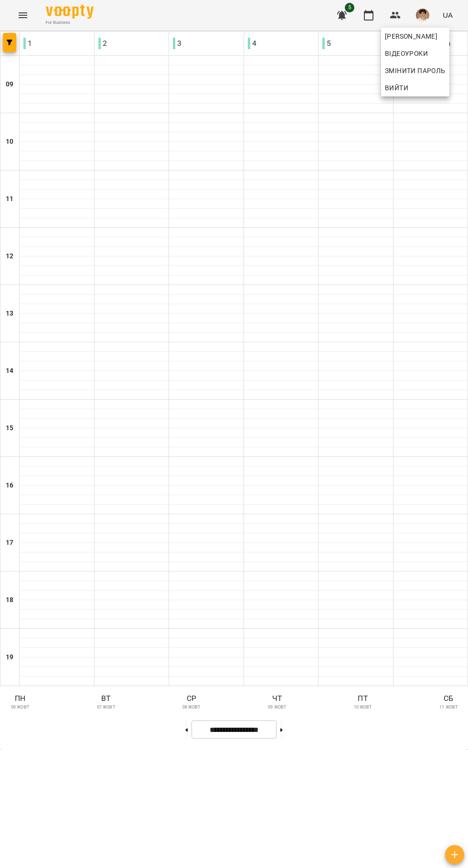 The width and height of the screenshot is (468, 868). I want to click on a: Змінити пароль, so click(415, 70).